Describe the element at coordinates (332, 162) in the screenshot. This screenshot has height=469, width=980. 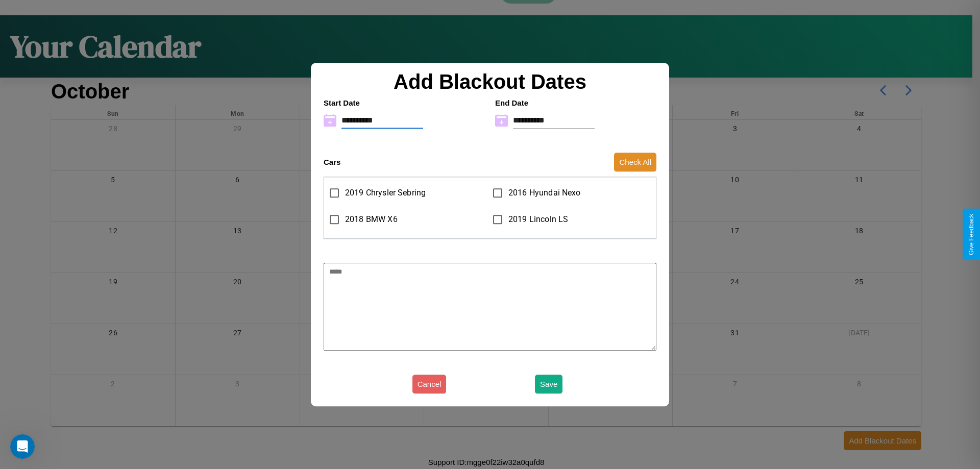
I see `h4: Cars` at that location.